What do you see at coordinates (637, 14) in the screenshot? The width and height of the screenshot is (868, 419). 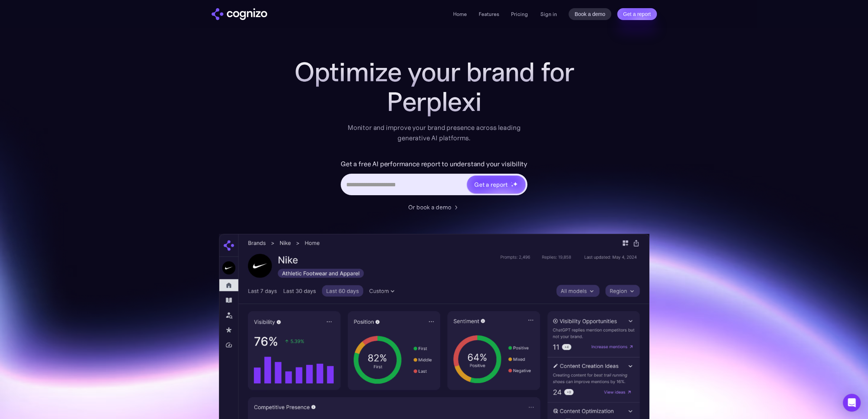 I see `a: Get a report` at bounding box center [637, 14].